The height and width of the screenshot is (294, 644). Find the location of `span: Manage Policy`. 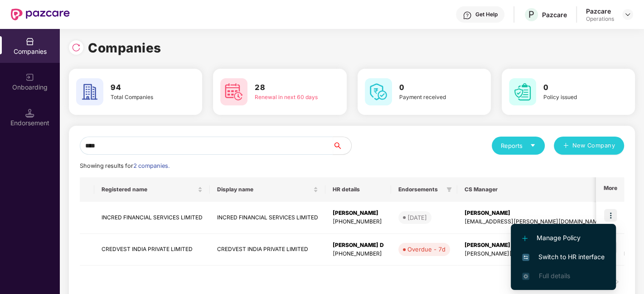

span: Manage Policy is located at coordinates (563, 238).